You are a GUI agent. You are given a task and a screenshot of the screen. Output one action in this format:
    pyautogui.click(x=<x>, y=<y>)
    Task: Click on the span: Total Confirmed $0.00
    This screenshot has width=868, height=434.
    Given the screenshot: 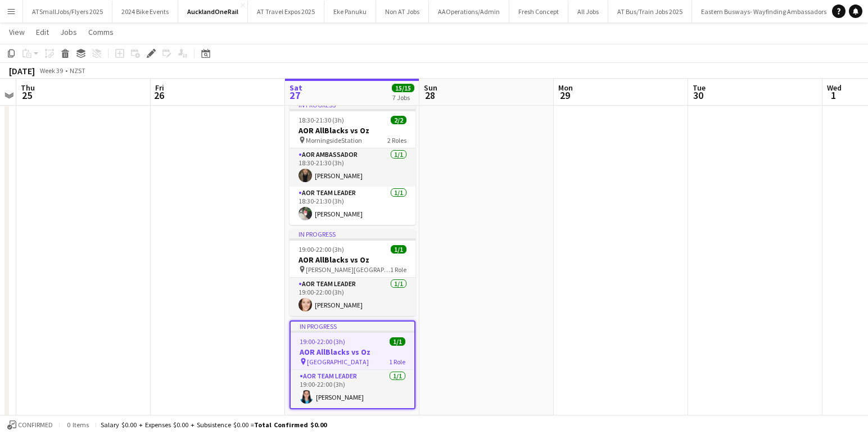 What is the action you would take?
    pyautogui.click(x=290, y=425)
    